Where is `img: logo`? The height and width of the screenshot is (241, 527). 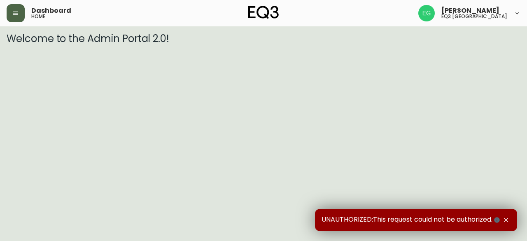 img: logo is located at coordinates (263, 12).